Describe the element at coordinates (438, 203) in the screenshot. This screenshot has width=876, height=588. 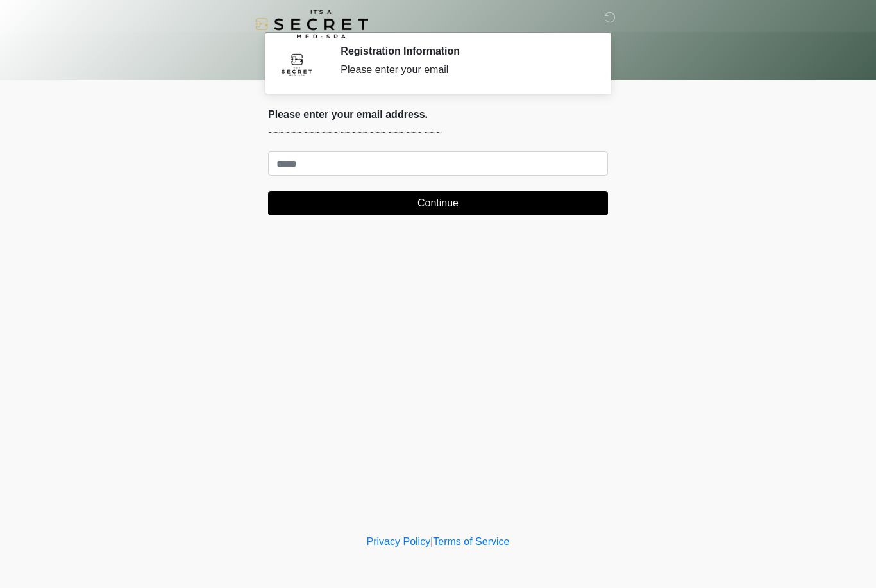
I see `button: Continue` at that location.